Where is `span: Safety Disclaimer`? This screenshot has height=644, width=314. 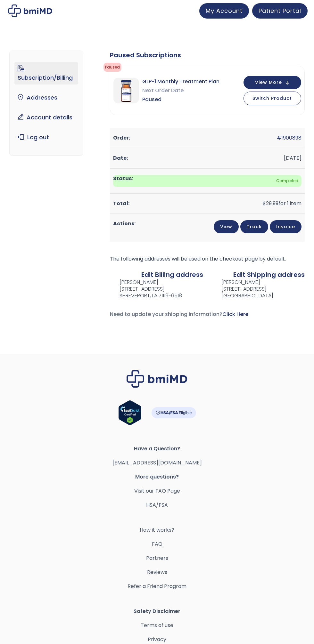
span: Safety Disclaimer is located at coordinates (157, 612).